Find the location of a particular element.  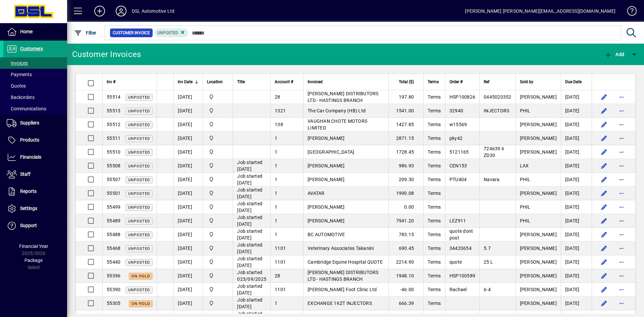

span: 55508 is located at coordinates (114, 166).